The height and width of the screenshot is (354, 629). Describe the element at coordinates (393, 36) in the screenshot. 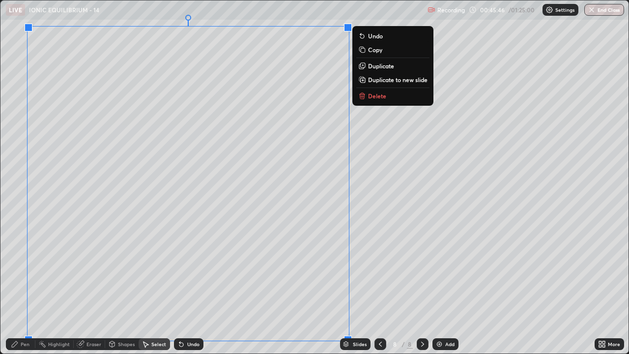

I see `button: Undo` at that location.